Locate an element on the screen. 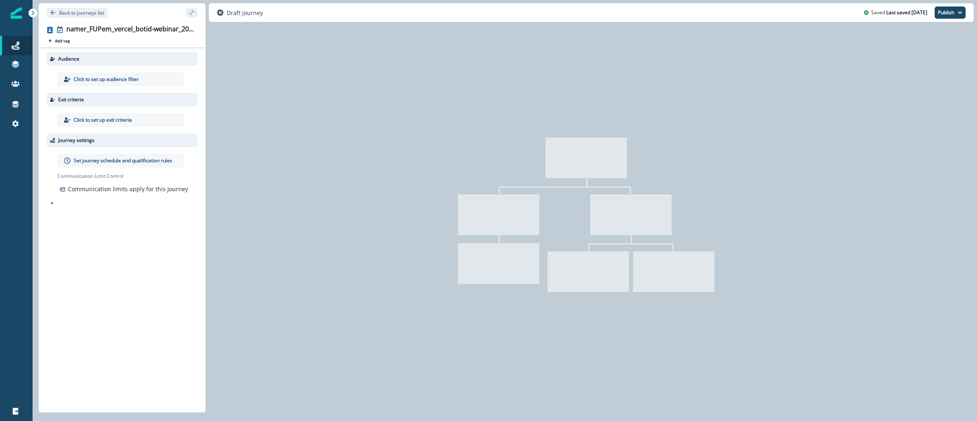 This screenshot has width=977, height=421. button: Go back is located at coordinates (77, 13).